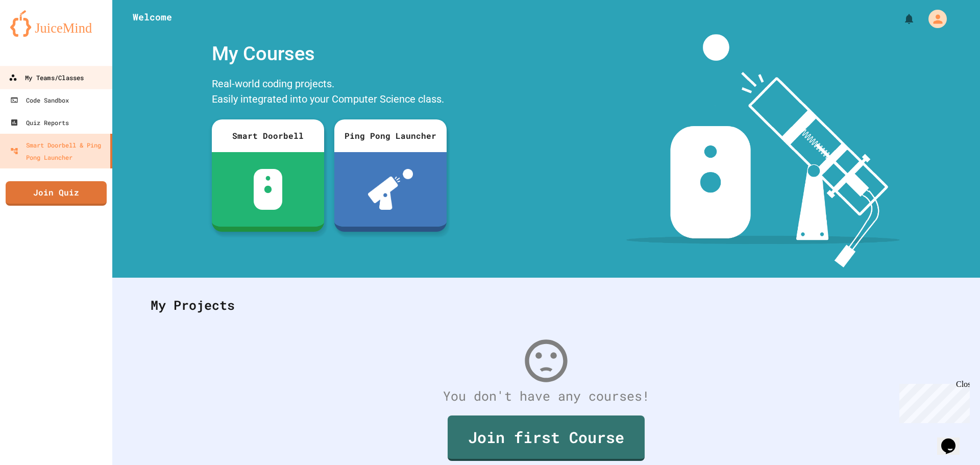 Image resolution: width=980 pixels, height=465 pixels. What do you see at coordinates (390, 135) in the screenshot?
I see `div: Ping Pong Launcher` at bounding box center [390, 135].